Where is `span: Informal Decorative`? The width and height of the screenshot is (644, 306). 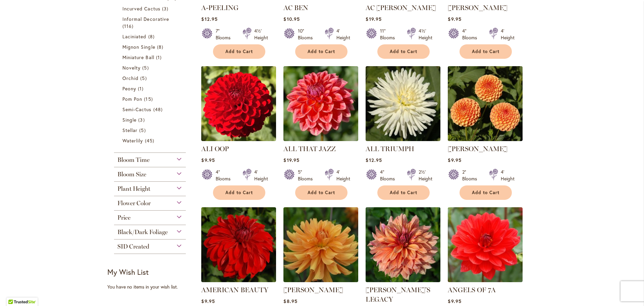 span: Informal Decorative is located at coordinates (145, 19).